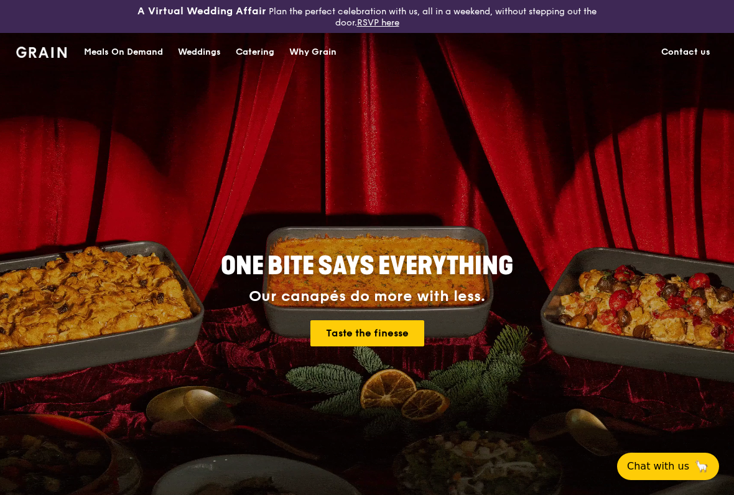 The width and height of the screenshot is (734, 495). Describe the element at coordinates (255, 52) in the screenshot. I see `a: Catering` at that location.